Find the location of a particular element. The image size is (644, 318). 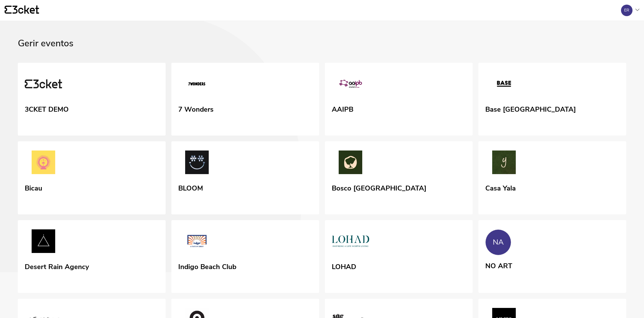

img: Desert Rain Agency is located at coordinates (43, 242).